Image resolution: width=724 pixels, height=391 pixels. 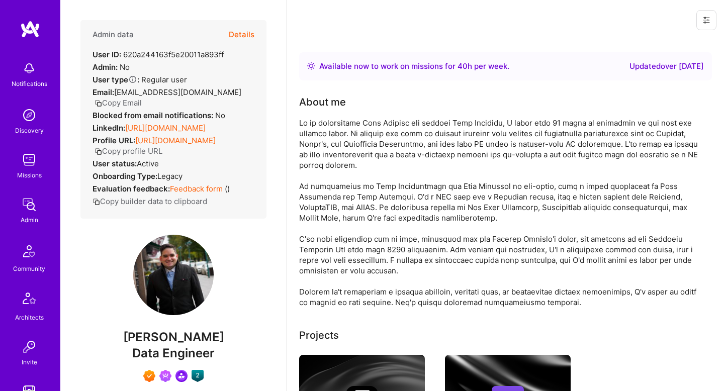 What do you see at coordinates (30, 29) in the screenshot?
I see `img: logo` at bounding box center [30, 29].